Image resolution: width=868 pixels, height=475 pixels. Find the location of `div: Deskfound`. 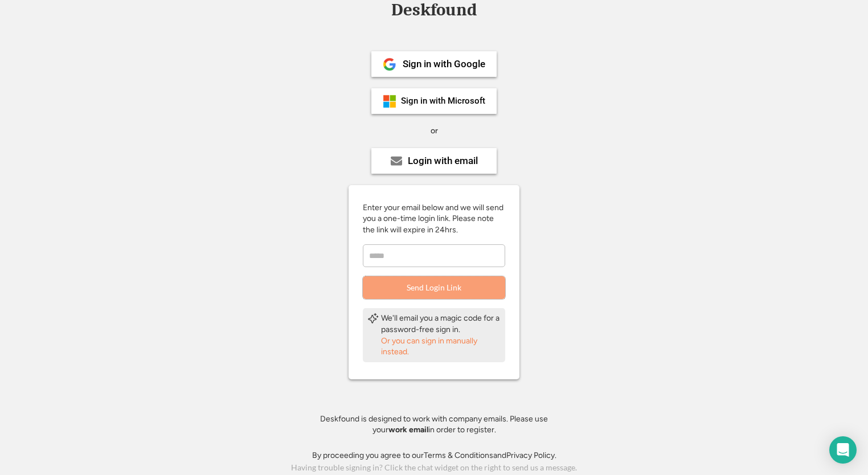

div: Deskfound is located at coordinates (434, 10).